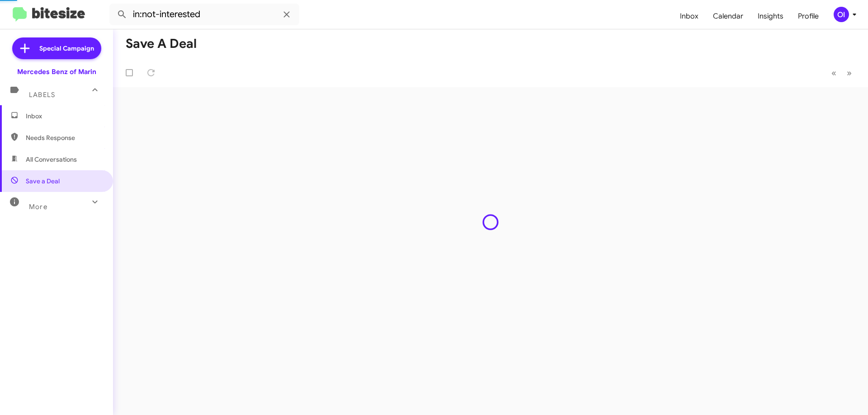  Describe the element at coordinates (809, 16) in the screenshot. I see `span: Profile` at that location.